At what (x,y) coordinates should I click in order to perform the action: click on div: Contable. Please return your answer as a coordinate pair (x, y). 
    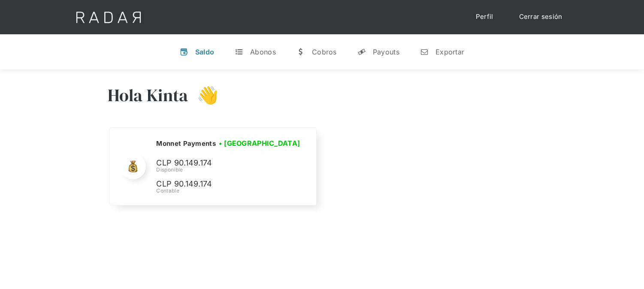
    Looking at the image, I should click on (230, 191).